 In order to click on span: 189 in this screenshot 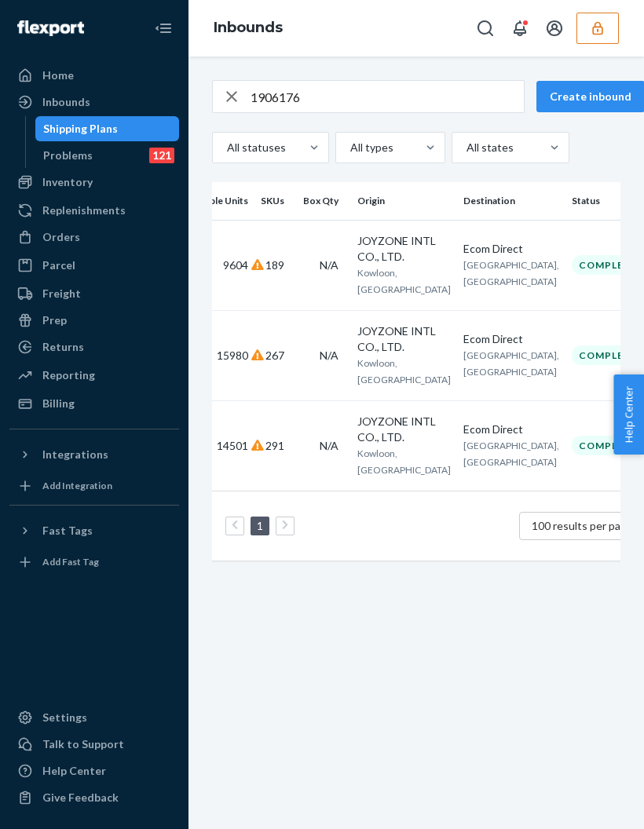, I will do `click(275, 264)`.